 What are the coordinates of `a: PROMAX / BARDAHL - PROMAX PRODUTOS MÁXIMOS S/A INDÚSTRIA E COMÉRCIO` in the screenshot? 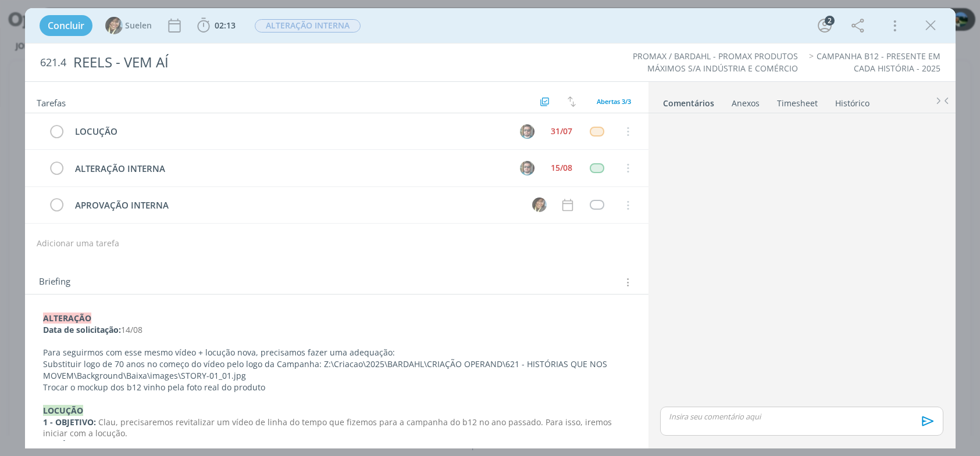 It's located at (715, 62).